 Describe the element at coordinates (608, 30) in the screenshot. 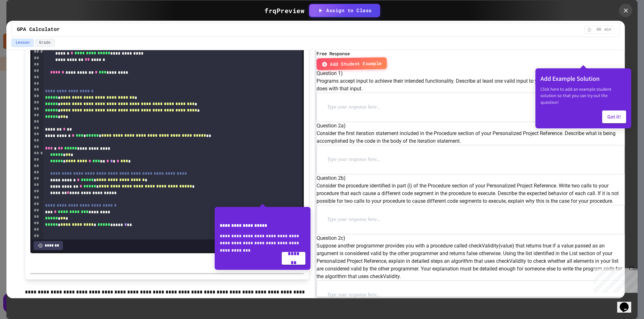

I see `span: min` at that location.